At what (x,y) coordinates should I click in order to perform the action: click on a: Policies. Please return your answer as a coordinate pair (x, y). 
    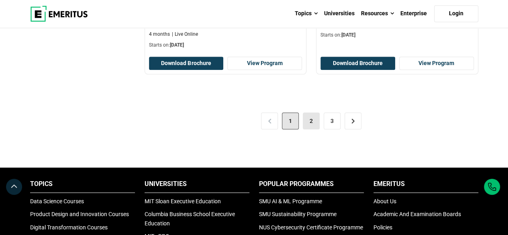
    Looking at the image, I should click on (383, 227).